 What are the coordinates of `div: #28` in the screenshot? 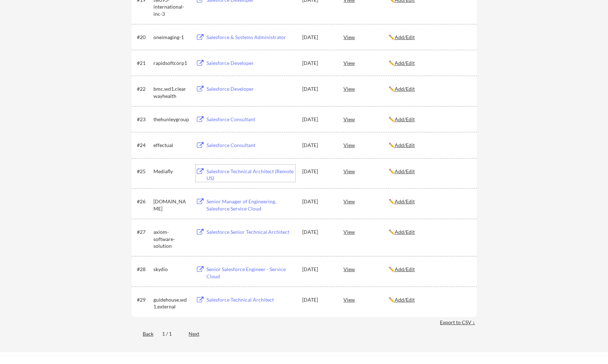 It's located at (144, 270).